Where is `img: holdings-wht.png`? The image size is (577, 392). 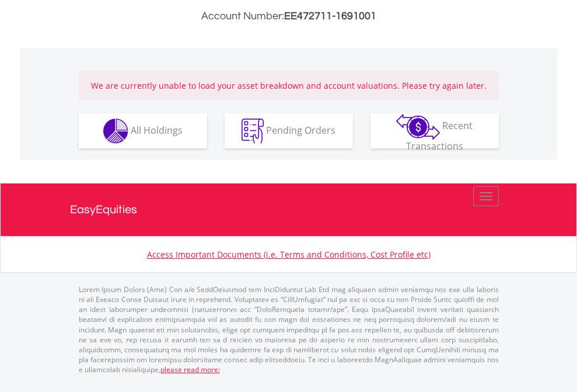
img: holdings-wht.png is located at coordinates (116, 131).